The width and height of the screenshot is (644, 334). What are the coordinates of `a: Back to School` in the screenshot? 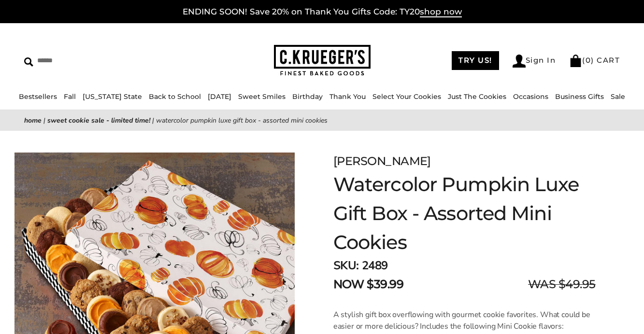 It's located at (175, 96).